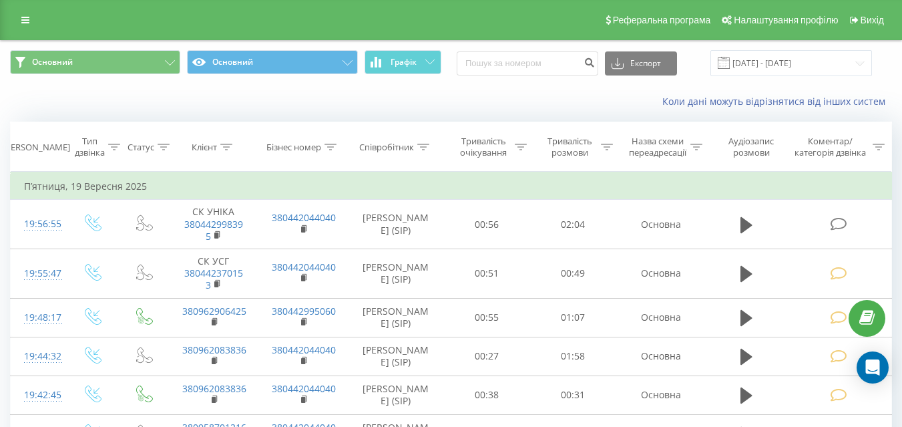 Image resolution: width=902 pixels, height=427 pixels. Describe the element at coordinates (777, 101) in the screenshot. I see `a: Коли дані можуть відрізнятися вiд інших систем` at that location.